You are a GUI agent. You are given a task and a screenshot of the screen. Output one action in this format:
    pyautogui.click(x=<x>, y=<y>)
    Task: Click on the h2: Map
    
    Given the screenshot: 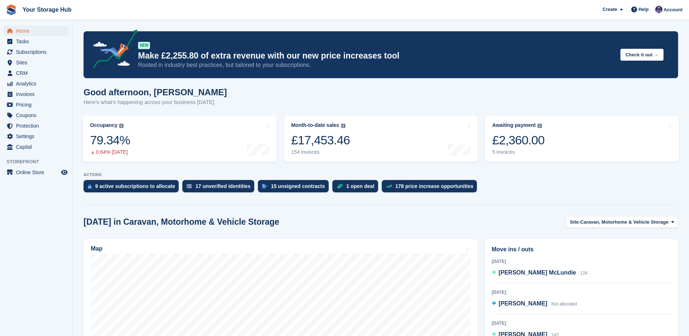 What is the action you would take?
    pyautogui.click(x=97, y=249)
    